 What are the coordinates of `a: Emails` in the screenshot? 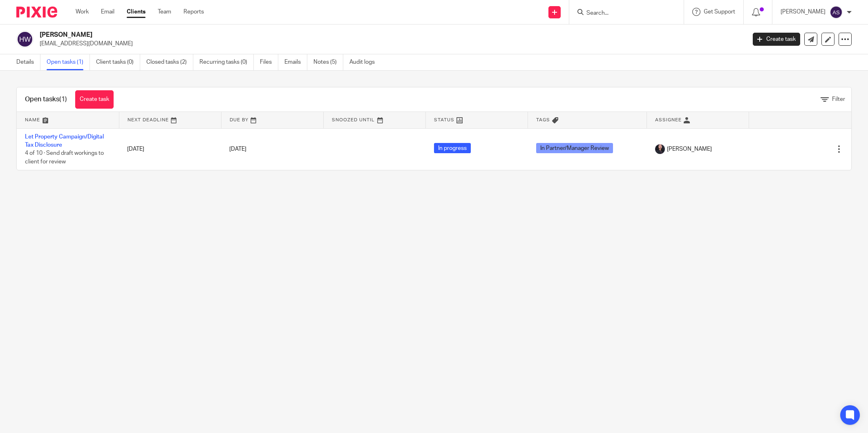 It's located at (296, 62).